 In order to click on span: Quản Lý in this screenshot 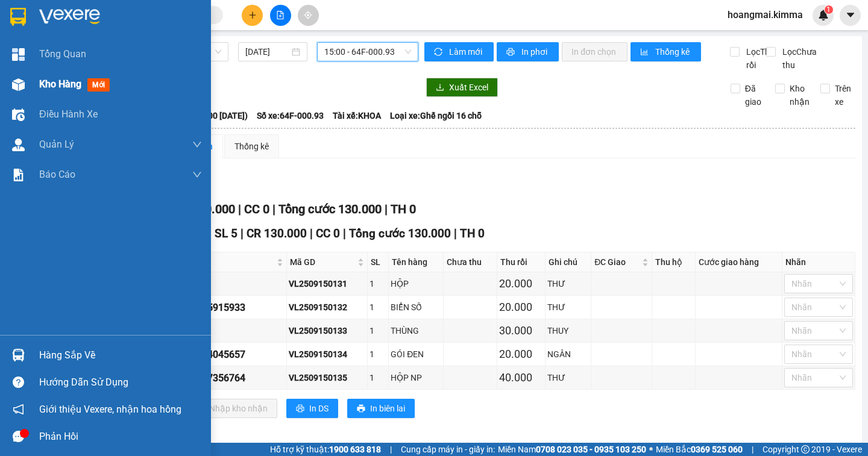, I will do `click(56, 144)`.